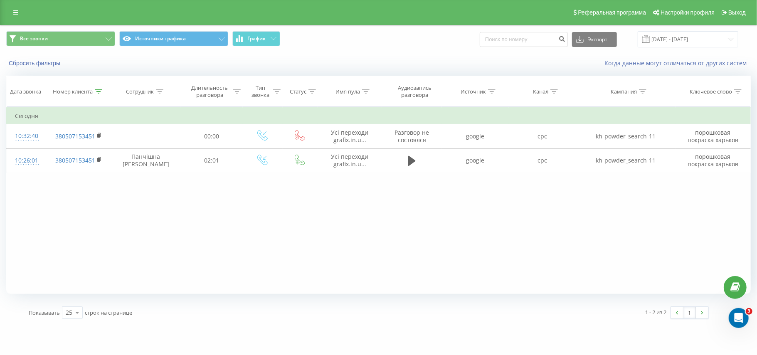 The height and width of the screenshot is (355, 757). I want to click on div: Сотрудник, so click(140, 91).